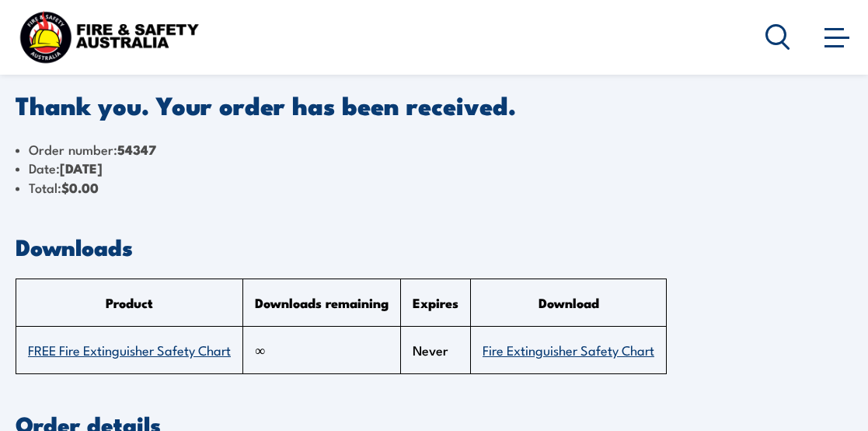 The width and height of the screenshot is (868, 431). I want to click on p: Thank you. Your order has been received., so click(434, 104).